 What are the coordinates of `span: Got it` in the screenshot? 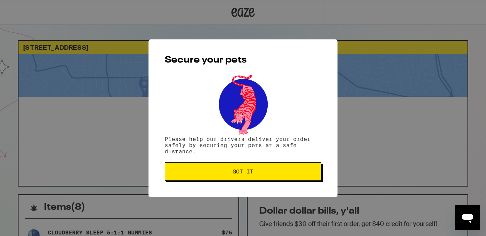 It's located at (243, 171).